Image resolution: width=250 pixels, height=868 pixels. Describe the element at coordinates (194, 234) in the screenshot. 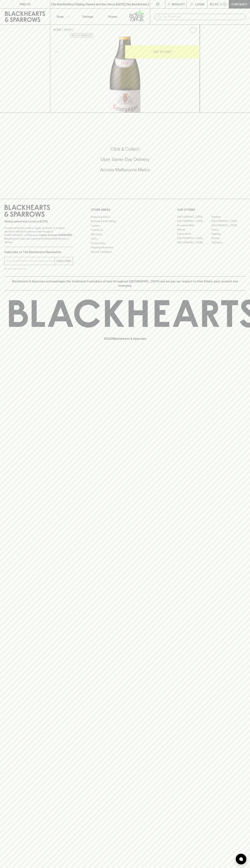

I see `a: Fitzroy North` at that location.